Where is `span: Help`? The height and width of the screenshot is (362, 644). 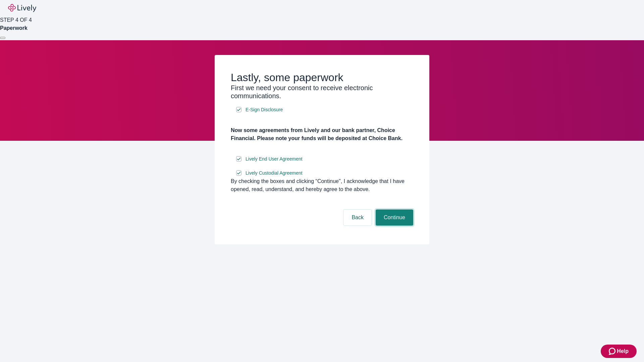 span: Help is located at coordinates (622, 351).